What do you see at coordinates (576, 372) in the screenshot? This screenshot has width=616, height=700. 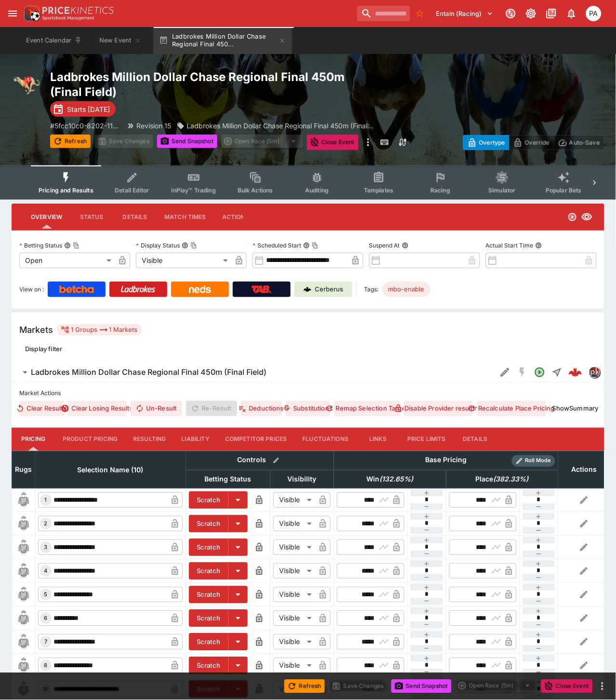 I see `a: 1144146c-3aea-483a-bbf3-ed7267f49f01` at bounding box center [576, 372].